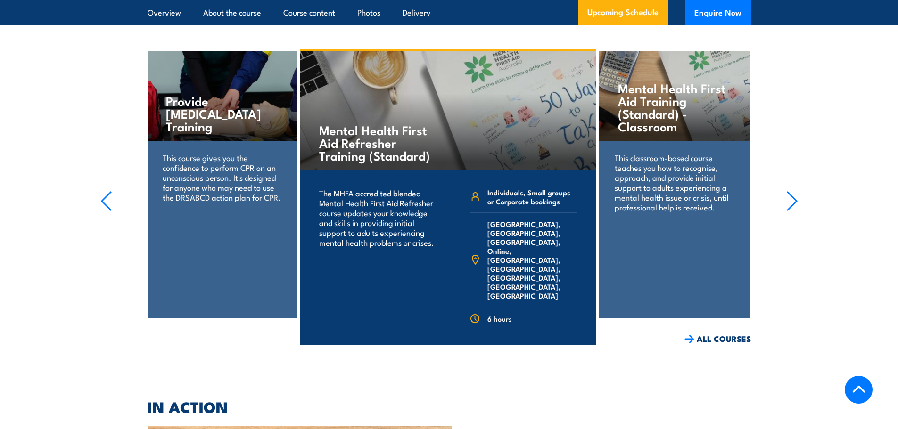  Describe the element at coordinates (673, 107) in the screenshot. I see `h4: Mental Health First Aid Training (Standard) - Classroom` at that location.